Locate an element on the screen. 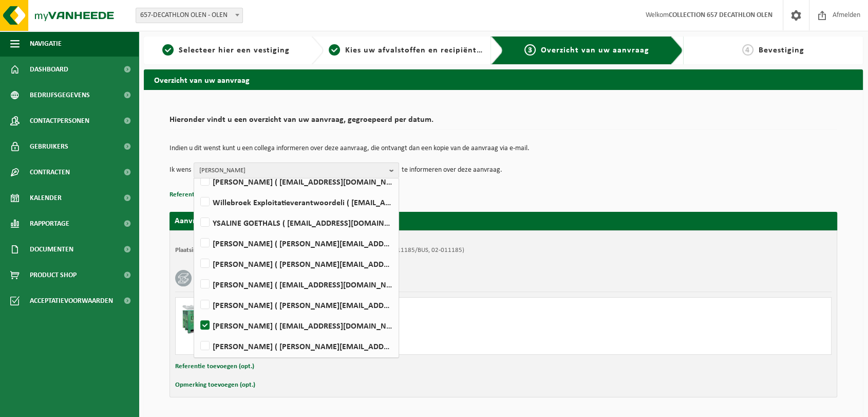 The height and width of the screenshot is (417, 868). span: Kalender is located at coordinates (46, 198).